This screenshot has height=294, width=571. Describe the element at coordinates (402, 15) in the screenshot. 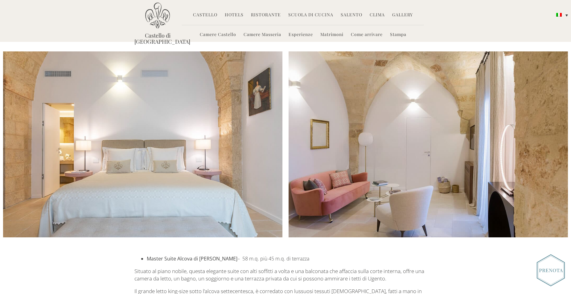

I see `a: Gallery` at that location.